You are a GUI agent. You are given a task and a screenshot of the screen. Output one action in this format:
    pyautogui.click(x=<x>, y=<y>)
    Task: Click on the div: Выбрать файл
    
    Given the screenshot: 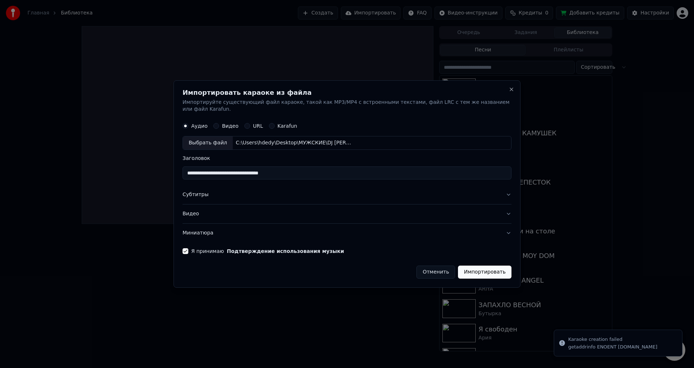 What is the action you would take?
    pyautogui.click(x=208, y=143)
    